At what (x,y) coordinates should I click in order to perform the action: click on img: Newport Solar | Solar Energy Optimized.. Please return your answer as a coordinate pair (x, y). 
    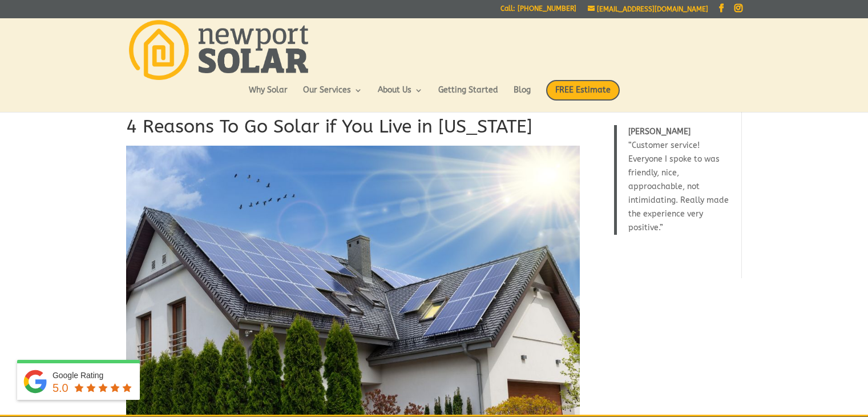
    Looking at the image, I should click on (218, 50).